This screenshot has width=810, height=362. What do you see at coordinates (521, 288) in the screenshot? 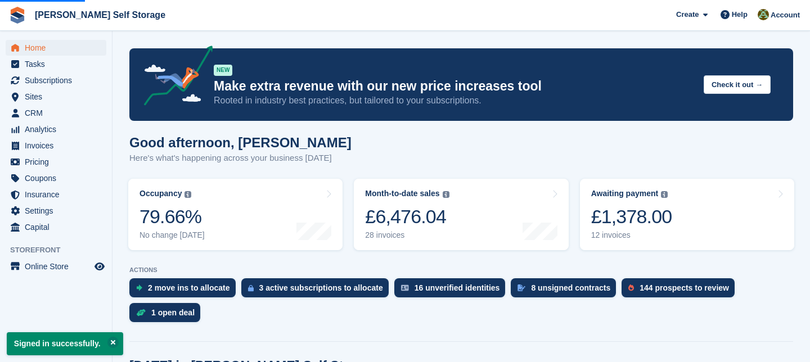
I see `img: contract_signature_icon-13c848040528278c33f63329250d36e43548de30e8caae1d1a13099fd9432cc5.svg` at bounding box center [521, 288].